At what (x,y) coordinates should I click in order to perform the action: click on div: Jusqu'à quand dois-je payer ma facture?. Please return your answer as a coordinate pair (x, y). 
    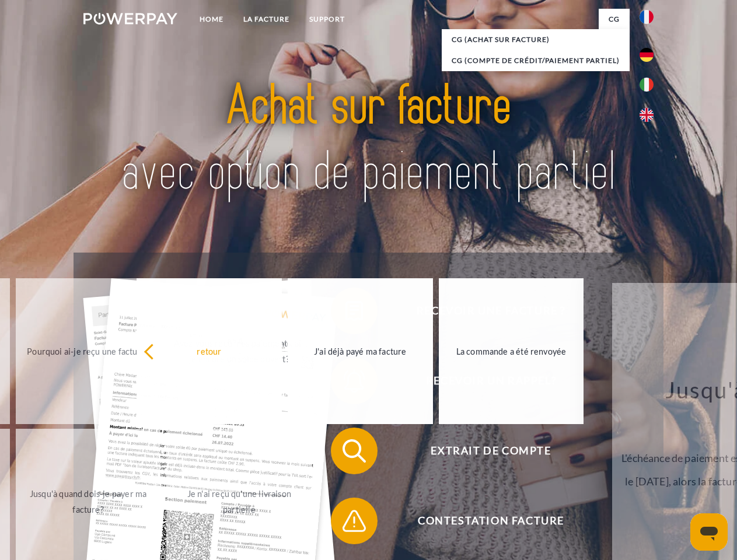
    Looking at the image, I should click on (88, 502).